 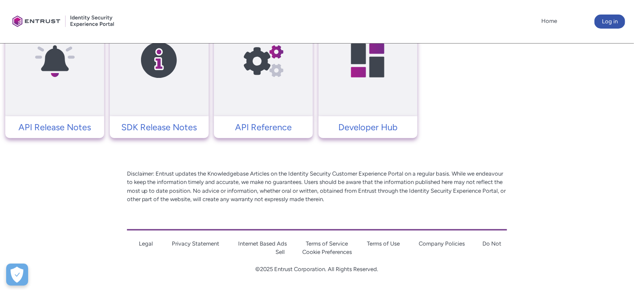 I want to click on a: API Reference, so click(x=263, y=127).